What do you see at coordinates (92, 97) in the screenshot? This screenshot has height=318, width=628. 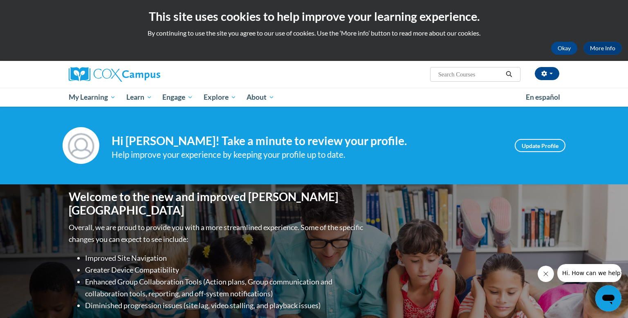 I see `span: My Learning` at bounding box center [92, 97].